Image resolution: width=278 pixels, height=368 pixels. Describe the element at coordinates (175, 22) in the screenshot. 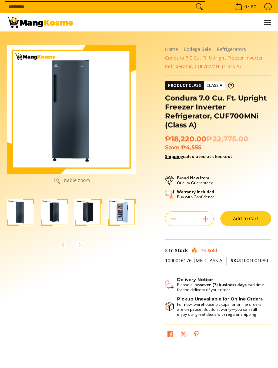

I see `nav: Main Menu` at that location.